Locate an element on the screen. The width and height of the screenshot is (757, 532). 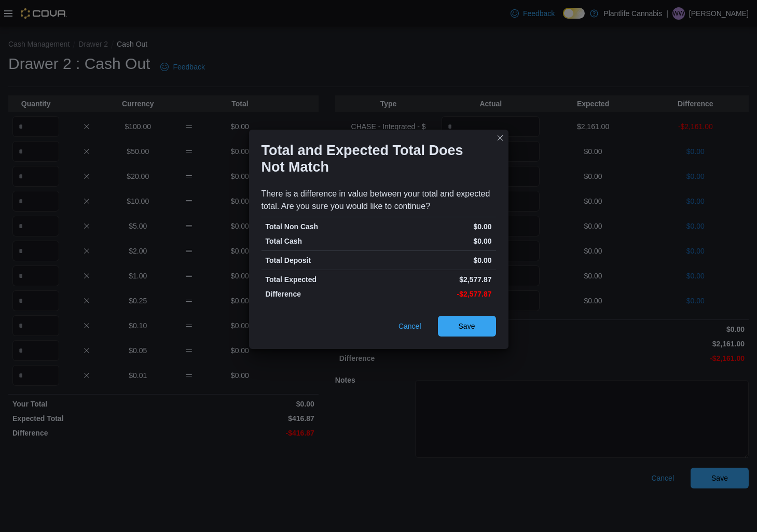
p: -$2,577.87 is located at coordinates (436, 294).